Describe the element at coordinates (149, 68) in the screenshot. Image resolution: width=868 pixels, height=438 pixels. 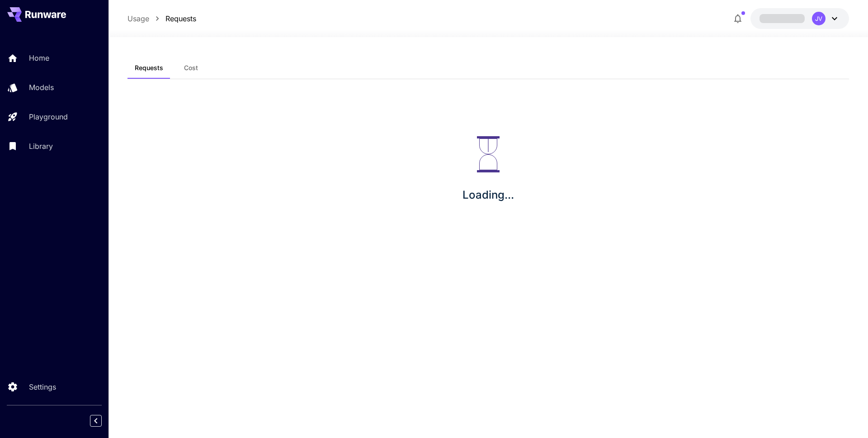
I see `span: Requests` at that location.